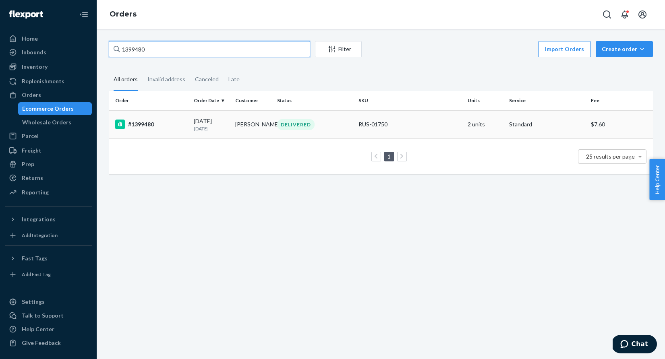 Image resolution: width=665 pixels, height=359 pixels. What do you see at coordinates (234, 79) in the screenshot?
I see `div: Late` at bounding box center [234, 79].